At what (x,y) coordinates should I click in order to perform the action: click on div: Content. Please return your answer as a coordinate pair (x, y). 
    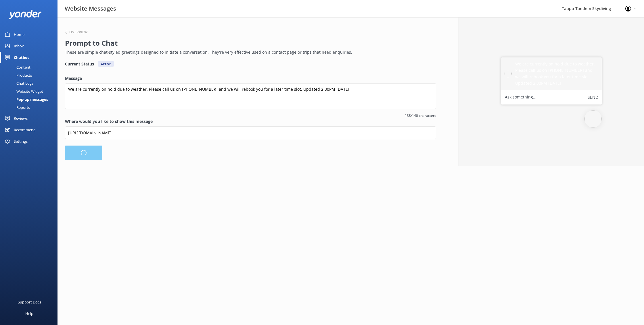
    Looking at the image, I should click on (17, 67).